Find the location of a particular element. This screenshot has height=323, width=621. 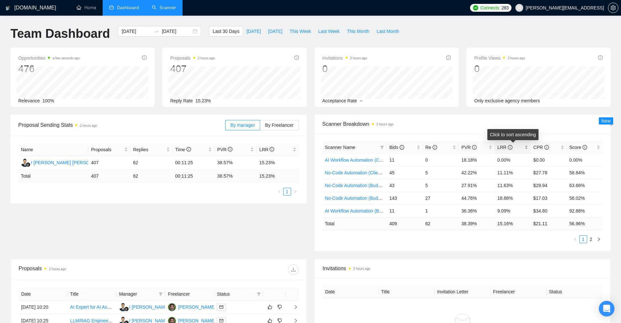

span: Connects: is located at coordinates (490, 8).